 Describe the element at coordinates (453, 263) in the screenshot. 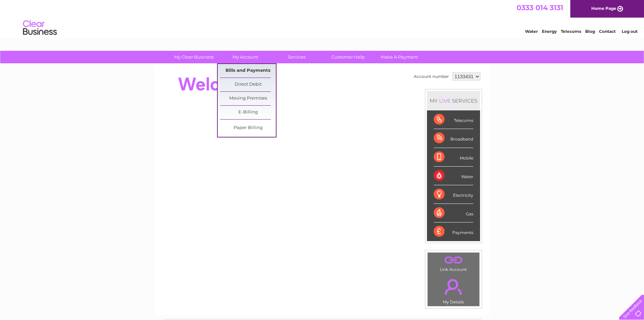

I see `td: Link Account` at that location.